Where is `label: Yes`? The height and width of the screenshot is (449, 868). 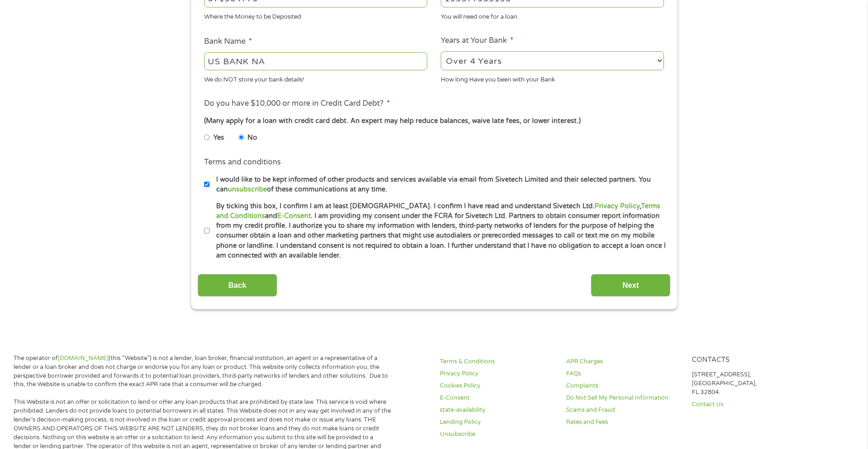 label: Yes is located at coordinates (218, 138).